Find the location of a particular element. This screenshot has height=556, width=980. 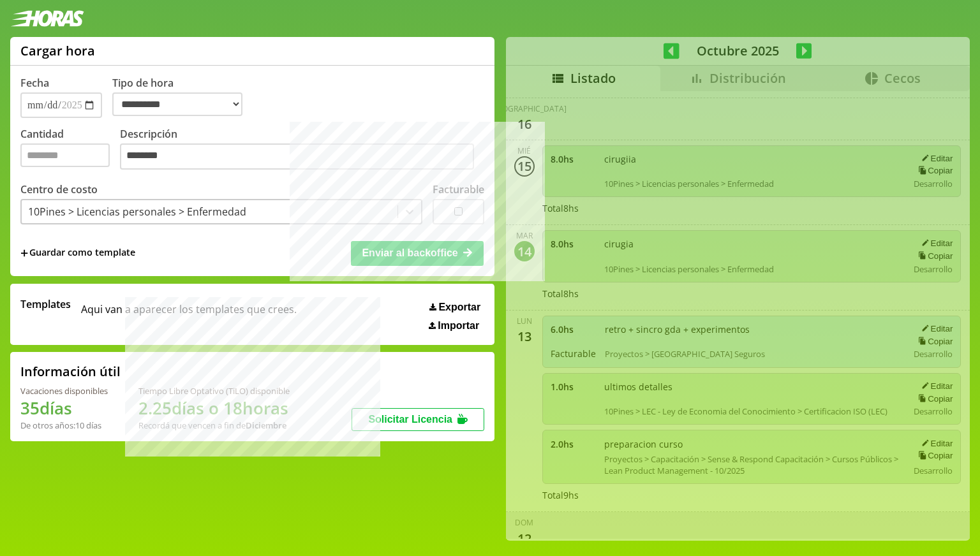

div: Vacaciones disponibles is located at coordinates (64, 391).